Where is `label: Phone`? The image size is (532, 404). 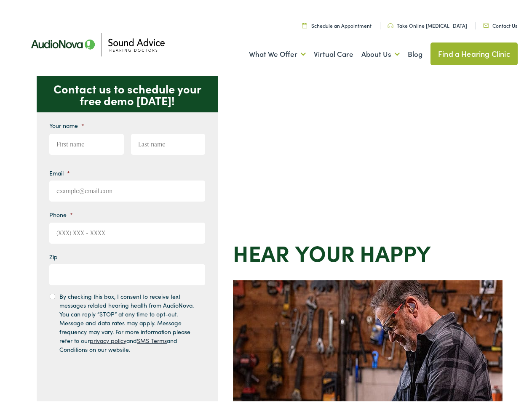 label: Phone is located at coordinates (61, 212).